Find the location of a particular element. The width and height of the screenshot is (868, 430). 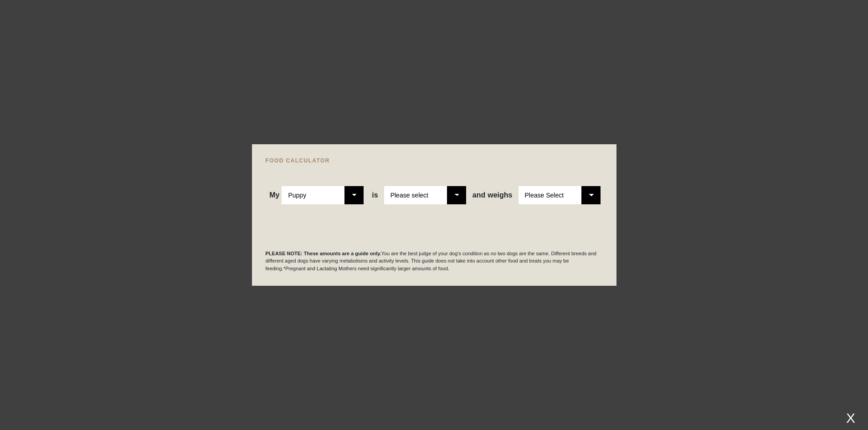

b: PLEASE NOTE: These amounts are a guide only. is located at coordinates (323, 254).